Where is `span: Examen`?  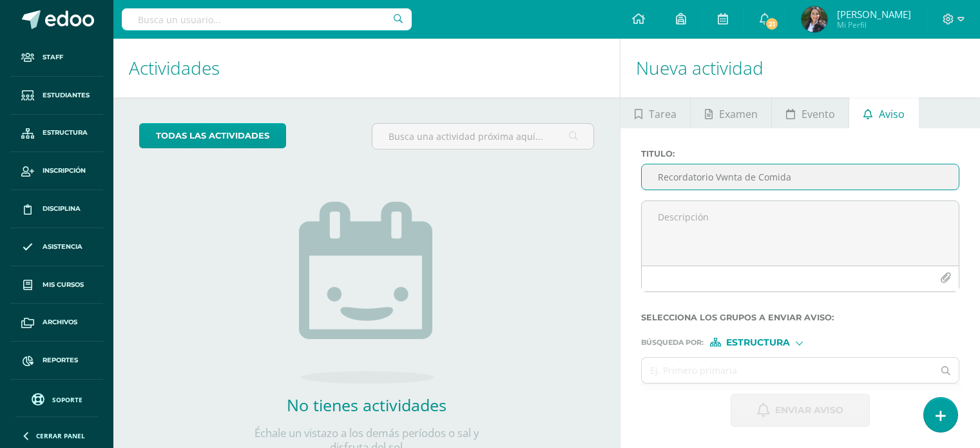 span: Examen is located at coordinates (738, 114).